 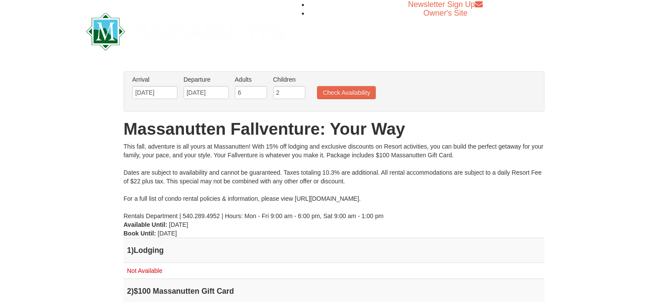 What do you see at coordinates (206, 80) in the screenshot?
I see `label: Departure` at bounding box center [206, 80].